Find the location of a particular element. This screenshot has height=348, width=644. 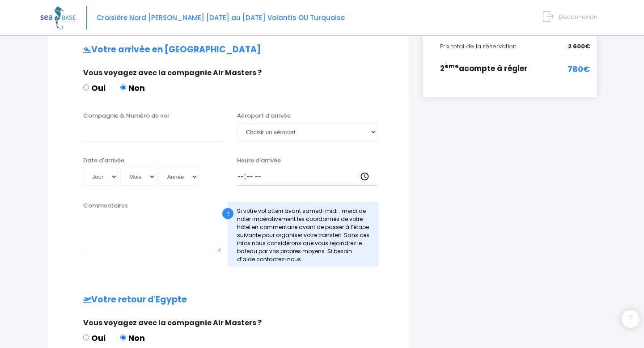

span: Déconnexion is located at coordinates (578, 17).